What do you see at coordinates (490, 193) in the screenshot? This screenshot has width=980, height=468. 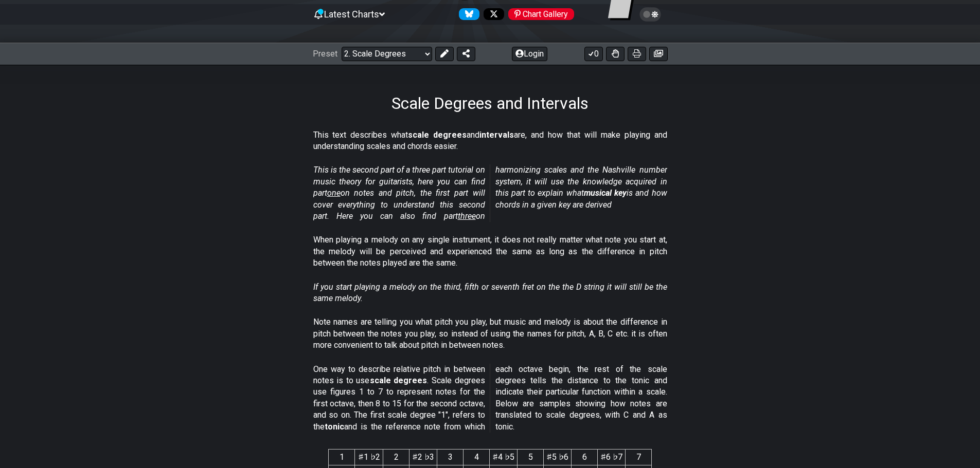 I see `em: This is the second part of a three part tutorial on music theory for guitarists, here you can fin...` at bounding box center [490, 193].